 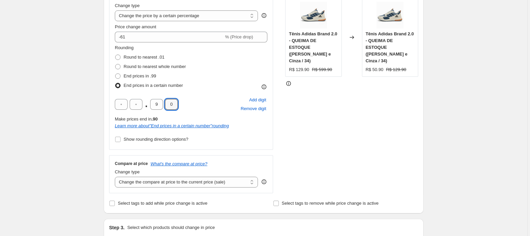 What do you see at coordinates (171, 228) in the screenshot?
I see `p: Select which products should change in price` at bounding box center [171, 228].